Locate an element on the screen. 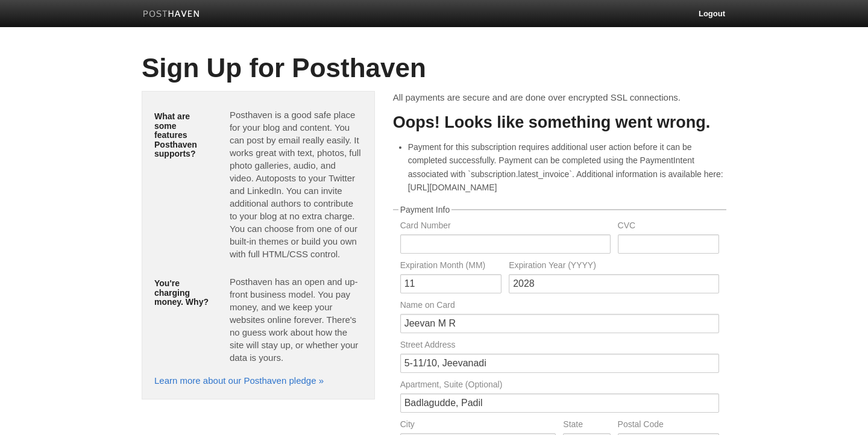 The width and height of the screenshot is (868, 435). label: Postal Code is located at coordinates (669, 426).